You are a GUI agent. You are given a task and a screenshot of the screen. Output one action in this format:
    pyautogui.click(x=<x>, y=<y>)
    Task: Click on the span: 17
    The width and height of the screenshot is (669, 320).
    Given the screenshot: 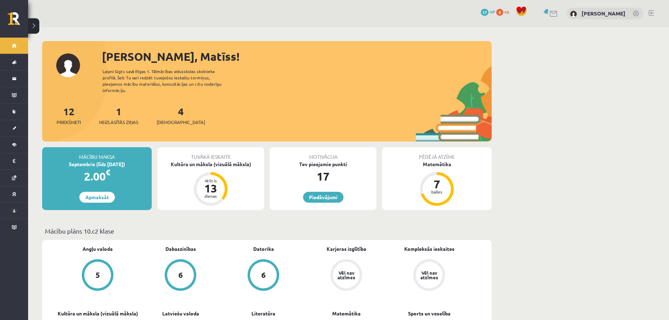 What is the action you would take?
    pyautogui.click(x=485, y=12)
    